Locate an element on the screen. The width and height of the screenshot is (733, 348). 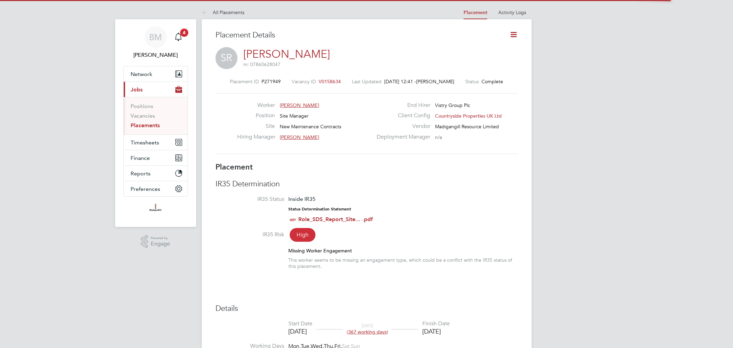
button: Timesheets is located at coordinates (156, 142).